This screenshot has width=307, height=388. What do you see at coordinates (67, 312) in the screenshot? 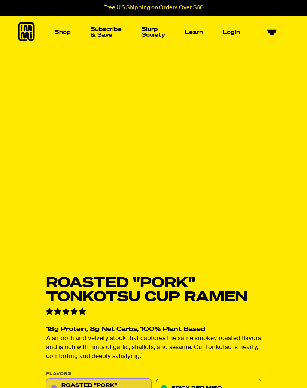
I see `span: 4.78 stars` at bounding box center [67, 312].